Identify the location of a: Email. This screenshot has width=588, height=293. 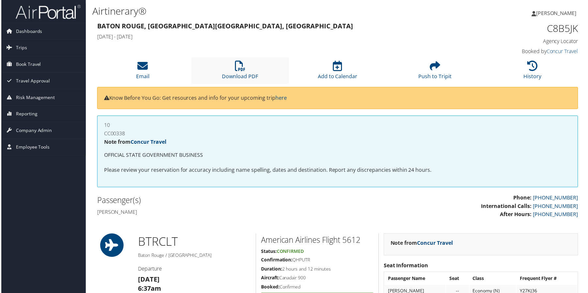
(142, 72).